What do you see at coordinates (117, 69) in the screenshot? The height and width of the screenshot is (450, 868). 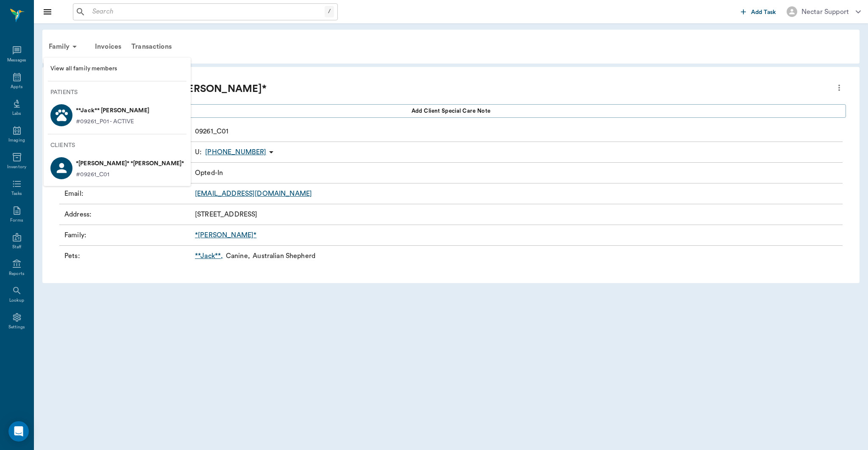 I see `a: View all family members` at bounding box center [117, 69].